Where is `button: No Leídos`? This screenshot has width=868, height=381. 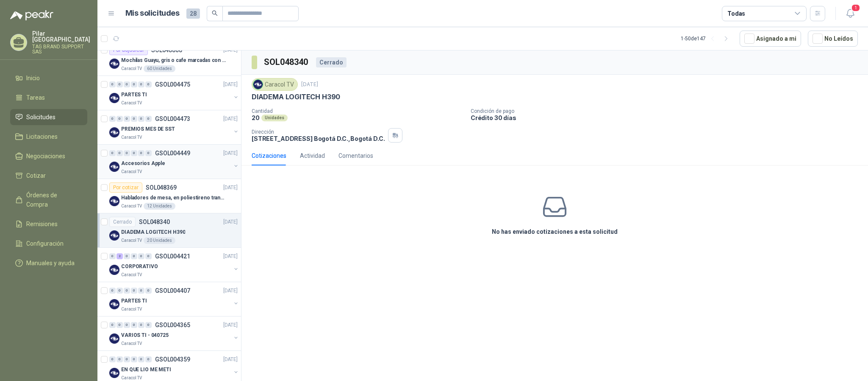
button: No Leídos is located at coordinates (833, 38).